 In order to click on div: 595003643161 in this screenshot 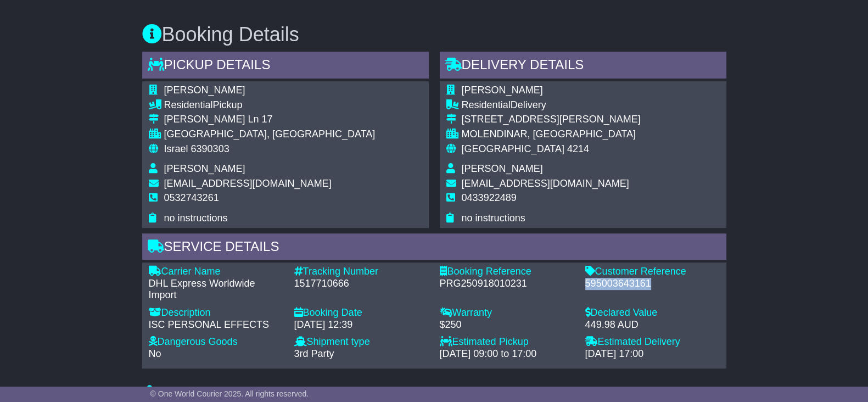, I will do `click(652, 284)`.